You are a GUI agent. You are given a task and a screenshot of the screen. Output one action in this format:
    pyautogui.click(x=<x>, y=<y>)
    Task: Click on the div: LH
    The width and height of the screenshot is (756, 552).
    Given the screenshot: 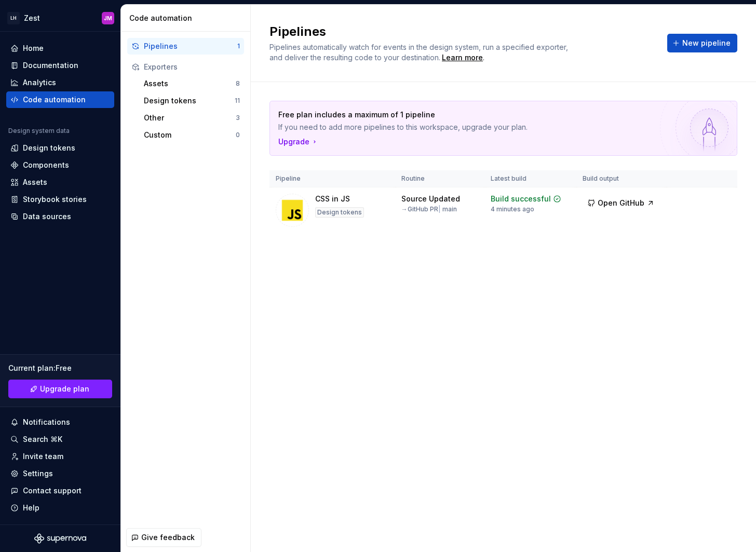 What is the action you would take?
    pyautogui.click(x=13, y=18)
    